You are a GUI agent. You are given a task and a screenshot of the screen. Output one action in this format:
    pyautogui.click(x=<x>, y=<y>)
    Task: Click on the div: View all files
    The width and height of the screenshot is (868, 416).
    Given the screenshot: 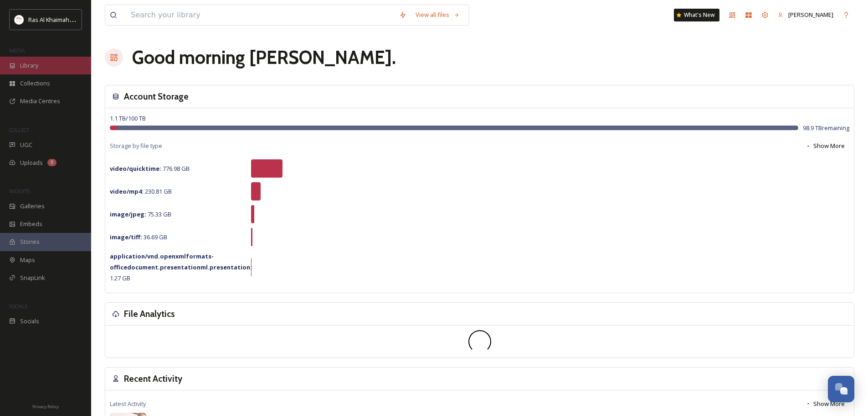 What is the action you would take?
    pyautogui.click(x=437, y=14)
    